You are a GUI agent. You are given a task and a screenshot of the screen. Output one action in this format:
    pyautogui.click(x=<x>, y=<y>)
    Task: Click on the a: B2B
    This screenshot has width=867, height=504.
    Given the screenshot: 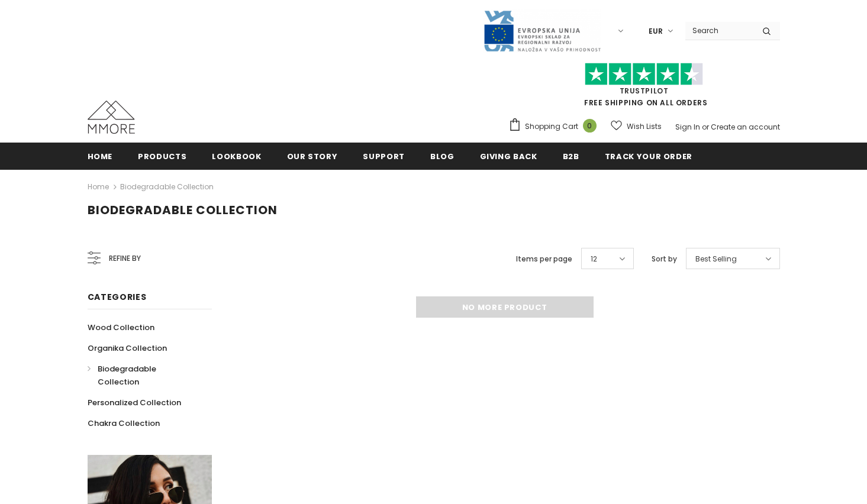 What is the action you would take?
    pyautogui.click(x=571, y=155)
    